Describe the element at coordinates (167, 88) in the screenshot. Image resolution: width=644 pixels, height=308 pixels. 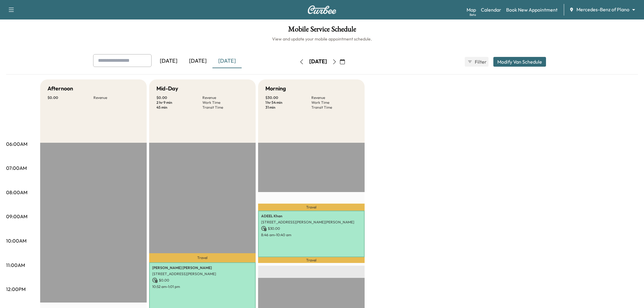
I see `h5: Mid-Day` at that location.